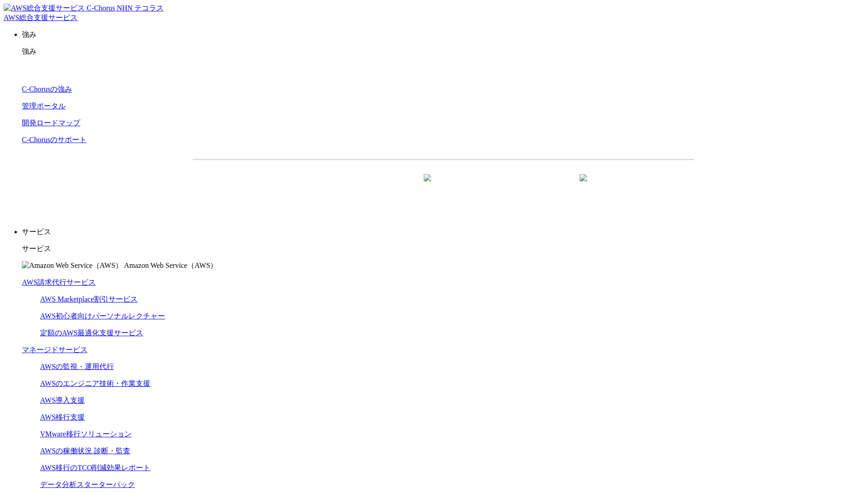  Describe the element at coordinates (62, 417) in the screenshot. I see `a: AWS移行支援` at that location.